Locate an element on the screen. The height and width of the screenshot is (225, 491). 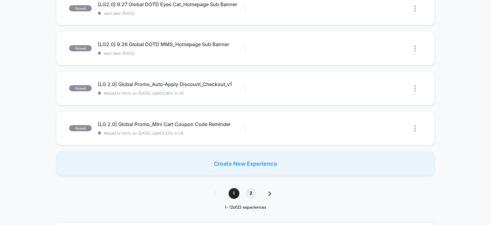
span: [LG 2.0] Global Promo_Mini Cart Coupon Code Reminder is located at coordinates (172, 124).